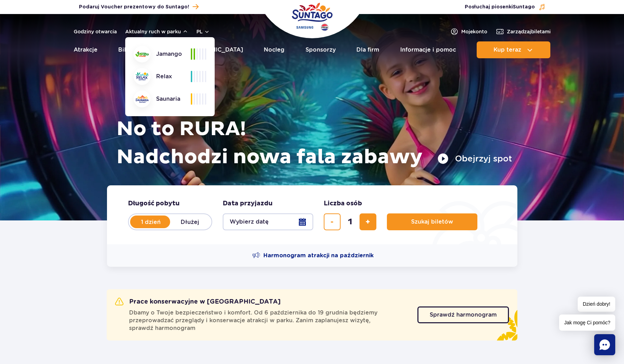 The width and height of the screenshot is (624, 364). I want to click on span: Moje konto, so click(474, 32).